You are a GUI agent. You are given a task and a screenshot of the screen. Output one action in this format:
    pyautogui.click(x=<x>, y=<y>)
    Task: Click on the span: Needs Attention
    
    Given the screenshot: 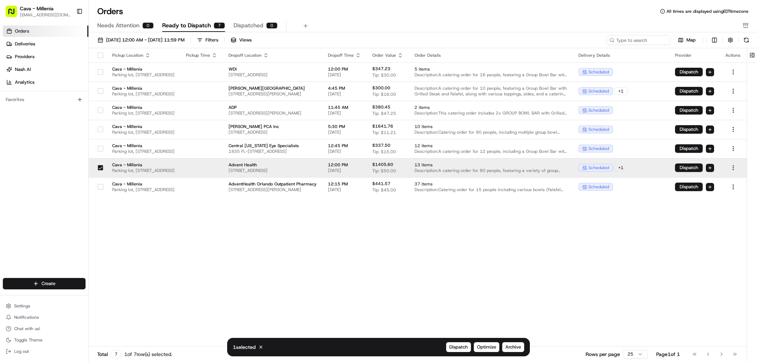 What is the action you would take?
    pyautogui.click(x=118, y=26)
    